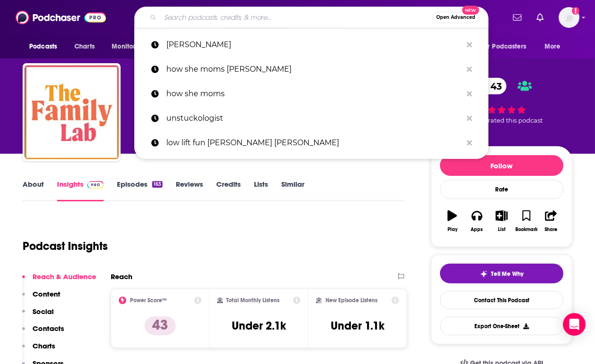 The image size is (595, 364). I want to click on div: List, so click(502, 229).